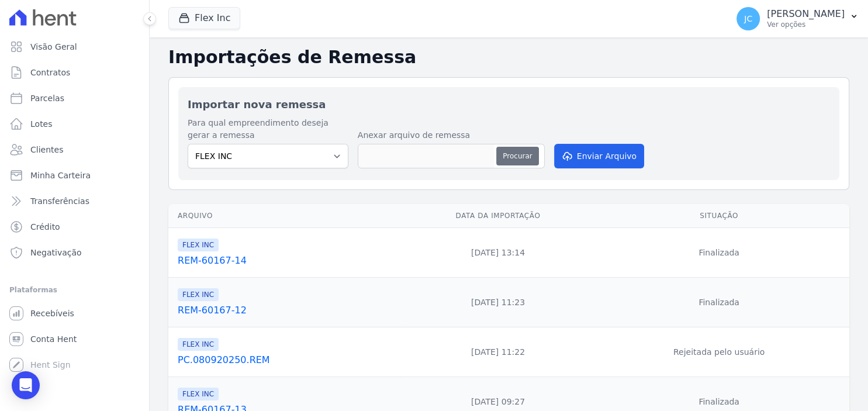 The height and width of the screenshot is (411, 868). I want to click on a: Visão Geral, so click(74, 47).